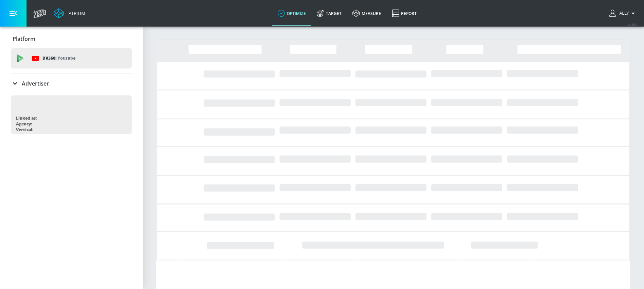  I want to click on div: Platform, so click(72, 39).